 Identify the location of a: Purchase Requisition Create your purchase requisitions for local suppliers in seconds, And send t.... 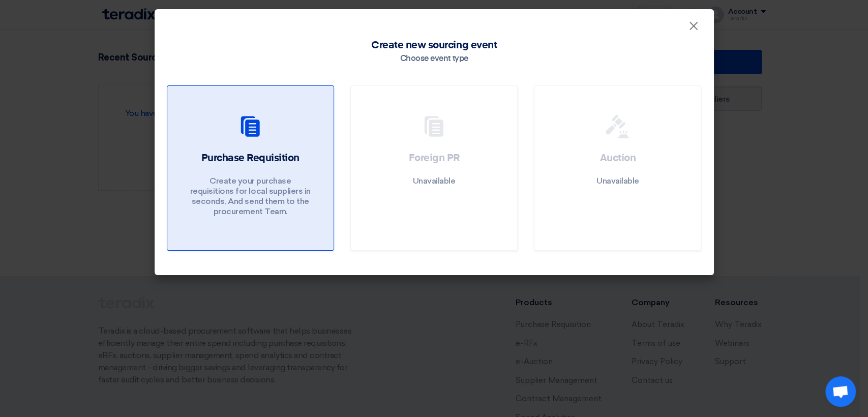
(250, 168).